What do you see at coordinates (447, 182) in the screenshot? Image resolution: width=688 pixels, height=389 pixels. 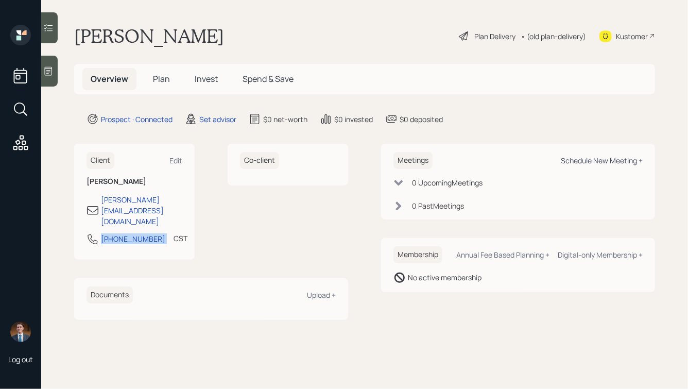 I see `div: 0 Upcoming Meeting s` at bounding box center [447, 182].